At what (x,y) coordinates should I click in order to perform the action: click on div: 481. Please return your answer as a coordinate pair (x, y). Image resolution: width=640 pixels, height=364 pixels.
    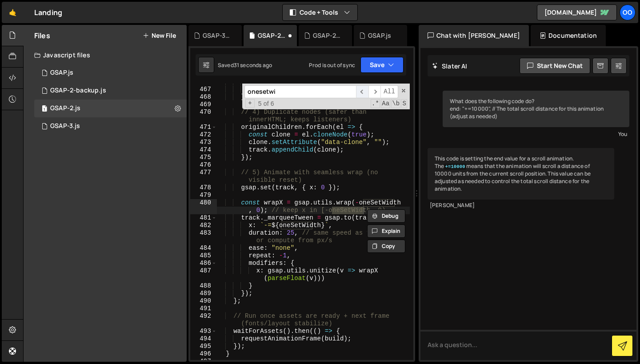
    Looking at the image, I should click on (204, 218).